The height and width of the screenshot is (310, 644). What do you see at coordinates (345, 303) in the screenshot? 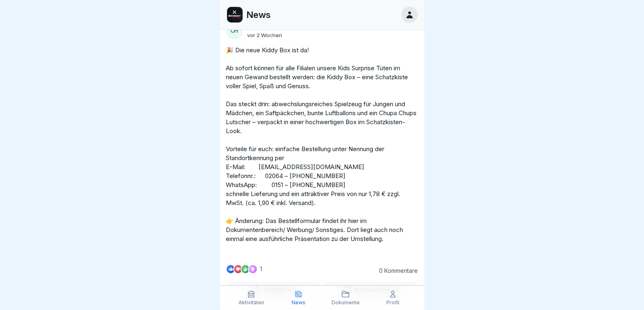
I see `p: Dokumente` at bounding box center [345, 303].